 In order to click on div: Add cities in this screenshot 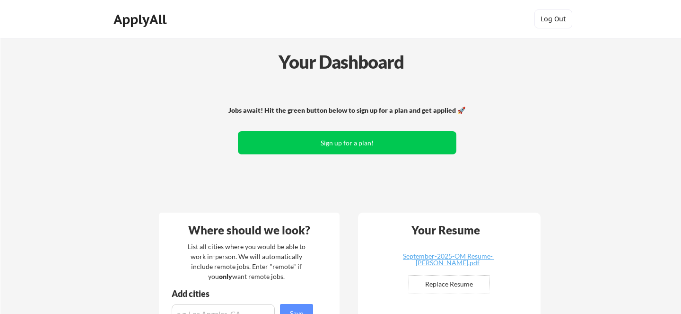, I will do `click(244, 293)`.